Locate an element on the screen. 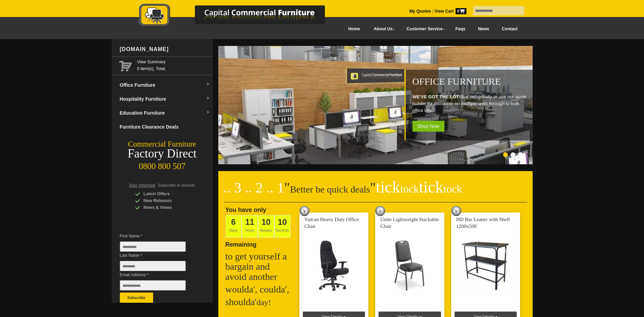 Image resolution: width=644 pixels, height=317 pixels. a: Furniture Clearance Deals is located at coordinates (165, 127).